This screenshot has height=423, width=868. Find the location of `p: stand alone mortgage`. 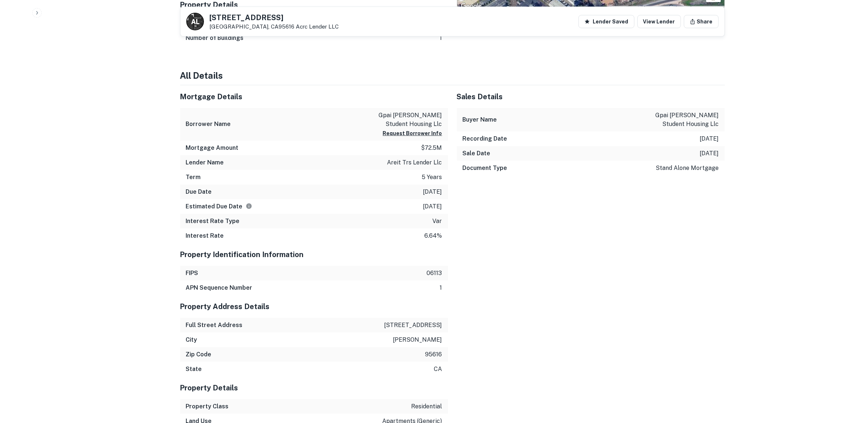

p: stand alone mortgage is located at coordinates (687, 168).